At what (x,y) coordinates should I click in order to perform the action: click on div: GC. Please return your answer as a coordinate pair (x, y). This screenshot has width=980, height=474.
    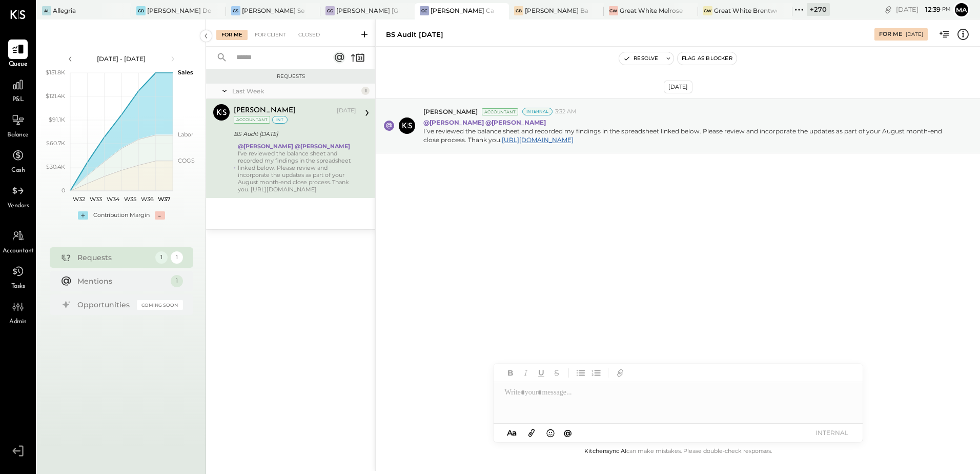
    Looking at the image, I should click on (424, 11).